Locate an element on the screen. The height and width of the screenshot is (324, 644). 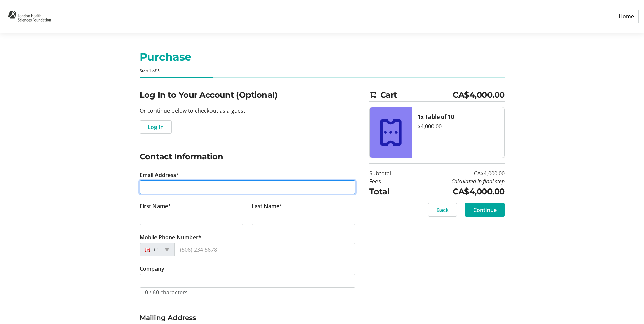
span: Log In is located at coordinates (155, 127).